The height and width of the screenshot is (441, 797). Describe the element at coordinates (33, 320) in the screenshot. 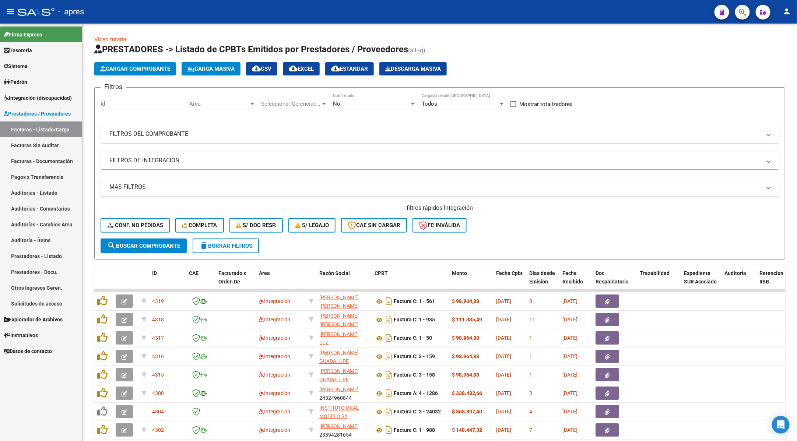

I see `span: Explorador de Archivos` at that location.